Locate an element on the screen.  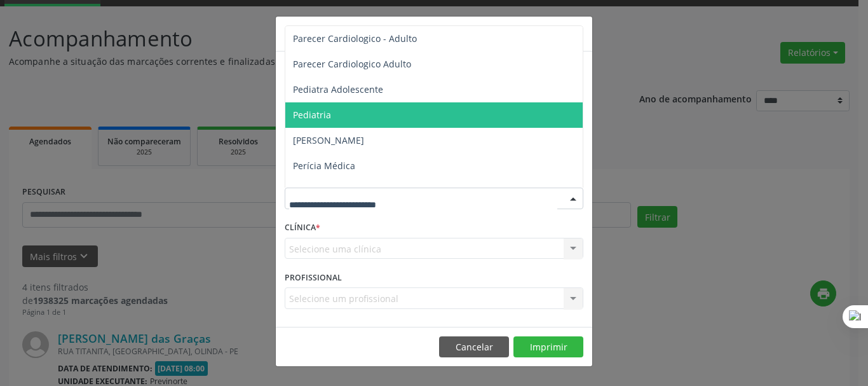
span: Perícia Neurodivergente/Multiprofissional is located at coordinates (382, 190).